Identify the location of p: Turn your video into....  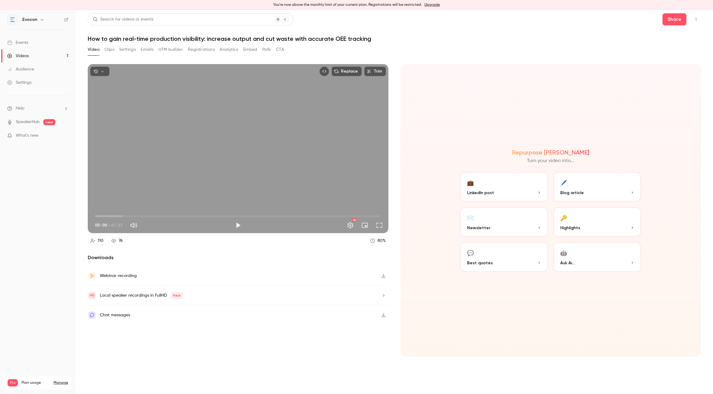
(551, 161).